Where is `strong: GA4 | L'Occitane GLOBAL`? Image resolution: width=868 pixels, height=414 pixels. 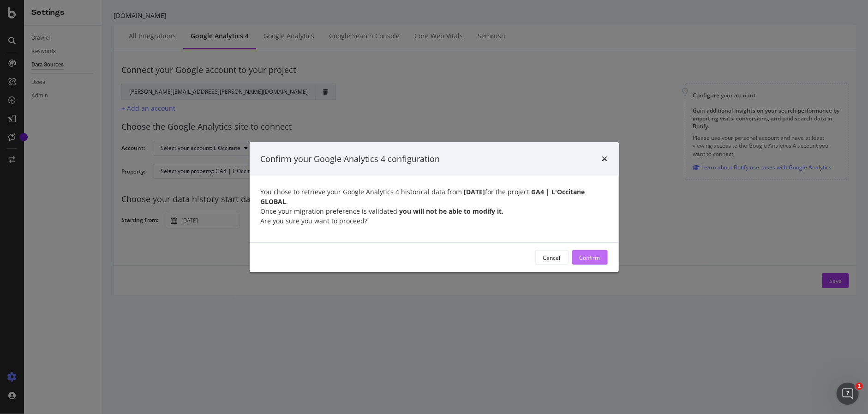
strong: GA4 | L'Occitane GLOBAL is located at coordinates (423, 197).